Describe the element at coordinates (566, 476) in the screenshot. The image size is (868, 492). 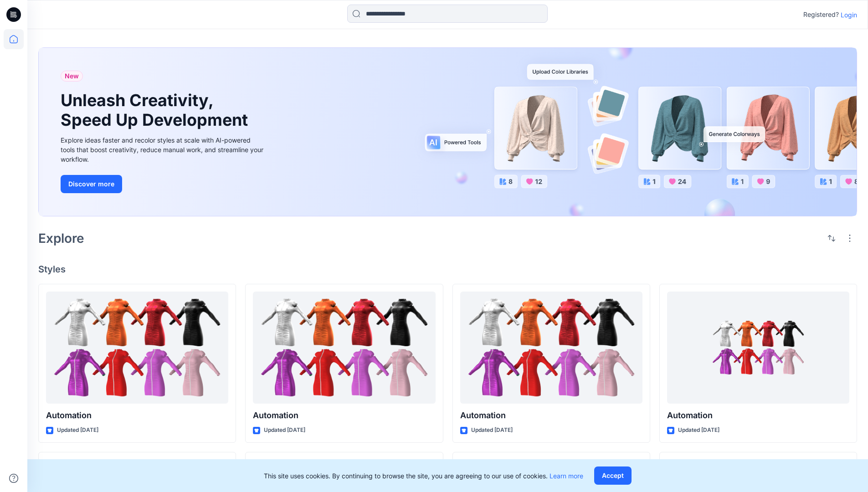
I see `a: Learn more` at that location.